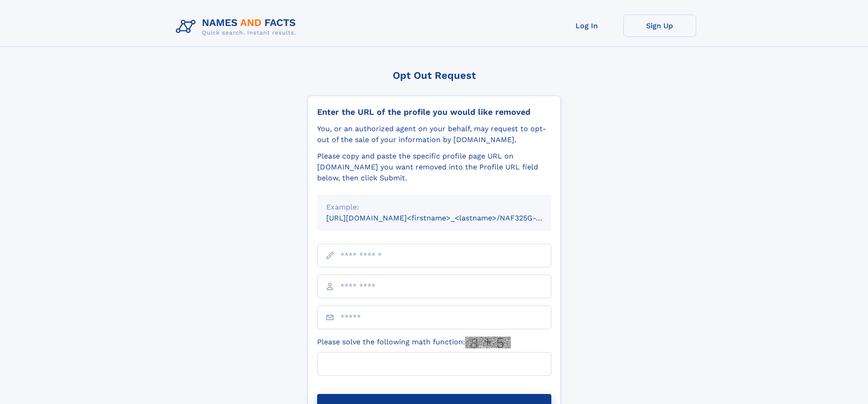 The width and height of the screenshot is (868, 404). What do you see at coordinates (587, 25) in the screenshot?
I see `a: Log In` at bounding box center [587, 25].